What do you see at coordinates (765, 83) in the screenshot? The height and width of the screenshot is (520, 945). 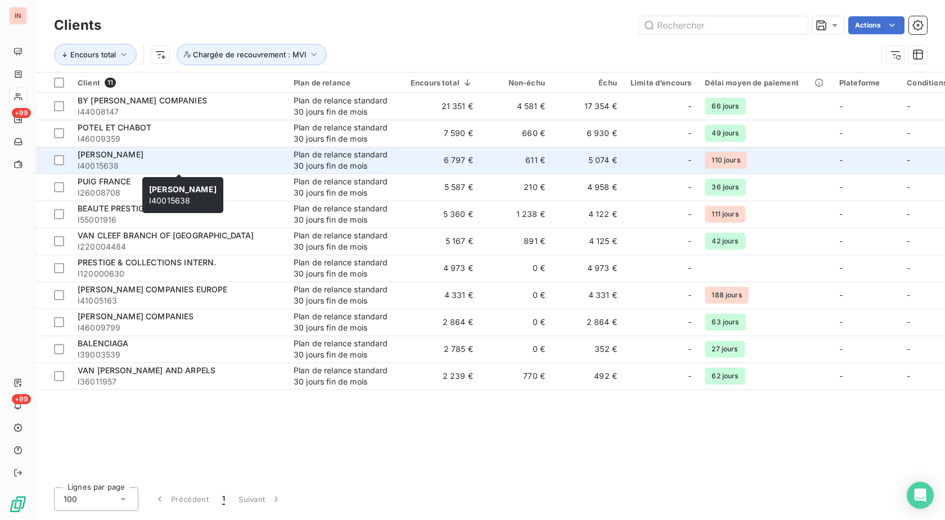 I see `div: Délai moyen de paiement` at bounding box center [765, 83].